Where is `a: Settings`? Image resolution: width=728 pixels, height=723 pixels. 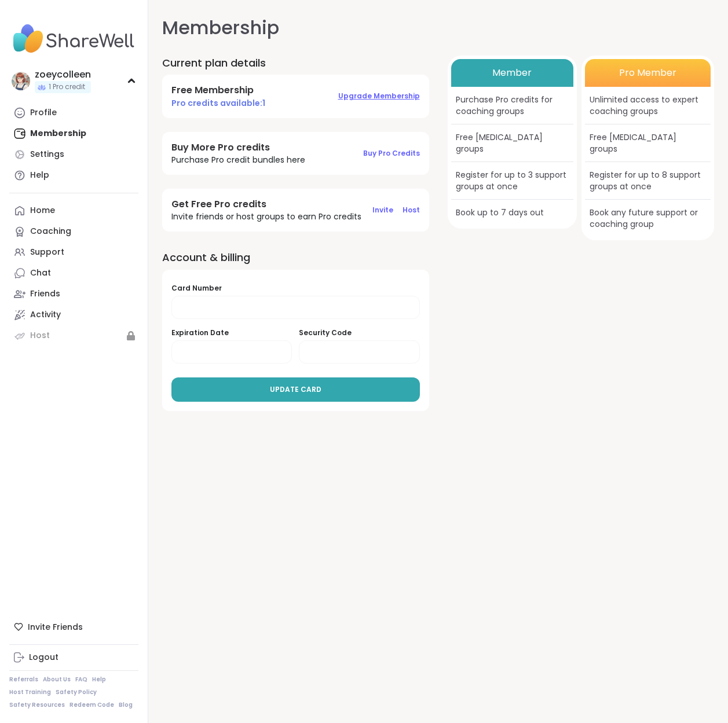 a: Settings is located at coordinates (74, 155).